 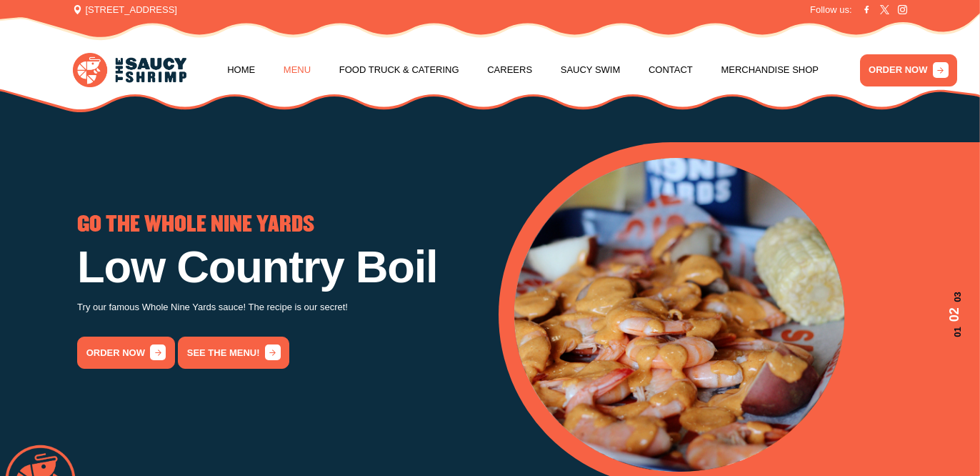 What do you see at coordinates (126, 353) in the screenshot?
I see `a: order now` at bounding box center [126, 353].